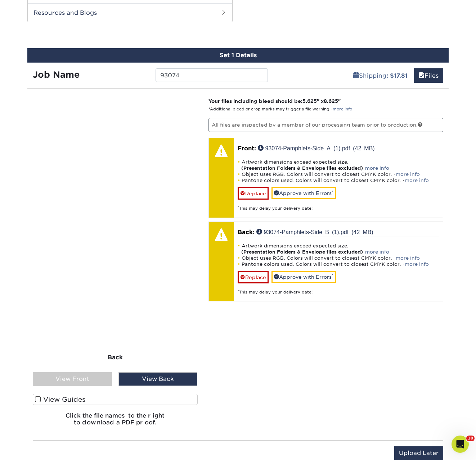 The width and height of the screenshot is (476, 460). What do you see at coordinates (247, 148) in the screenshot?
I see `span: Front:` at bounding box center [247, 148].